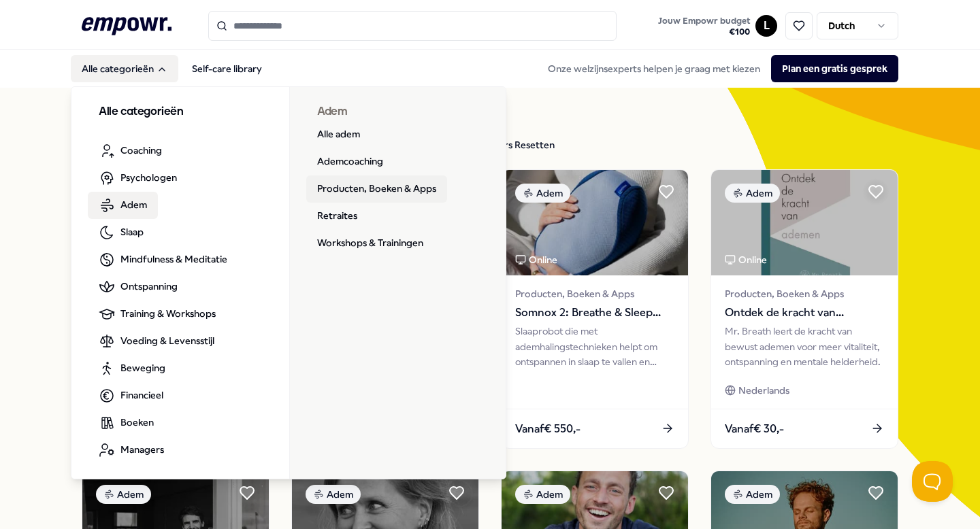 This screenshot has height=529, width=980. What do you see at coordinates (595, 309) in the screenshot?
I see `a: package imageAdemOnlineProducten, Boeken & AppsSomnox 2: Breathe & Sleep RobotSlaaprobot die met ...` at bounding box center [595, 309].